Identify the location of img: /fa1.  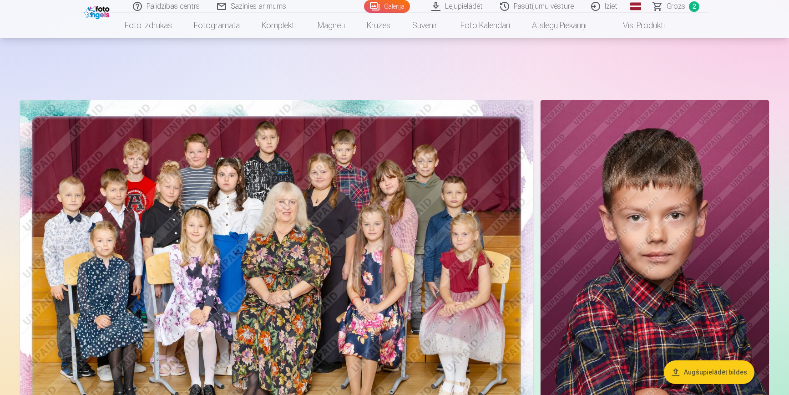
(98, 11).